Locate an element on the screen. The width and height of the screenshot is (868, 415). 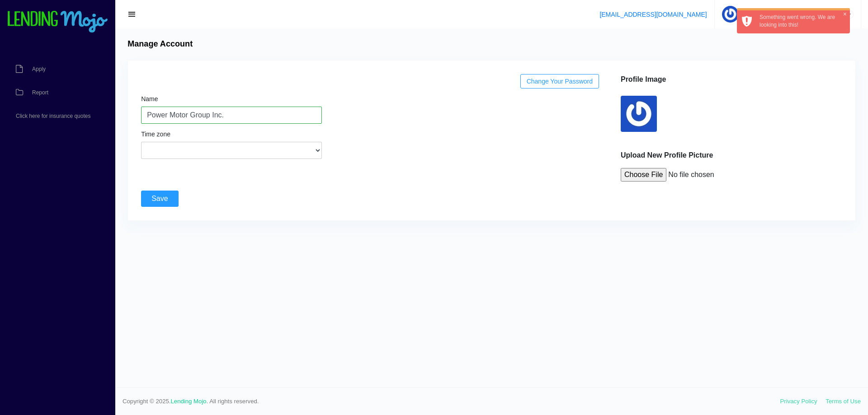
span: Click here for insurance quotes is located at coordinates (53, 116).